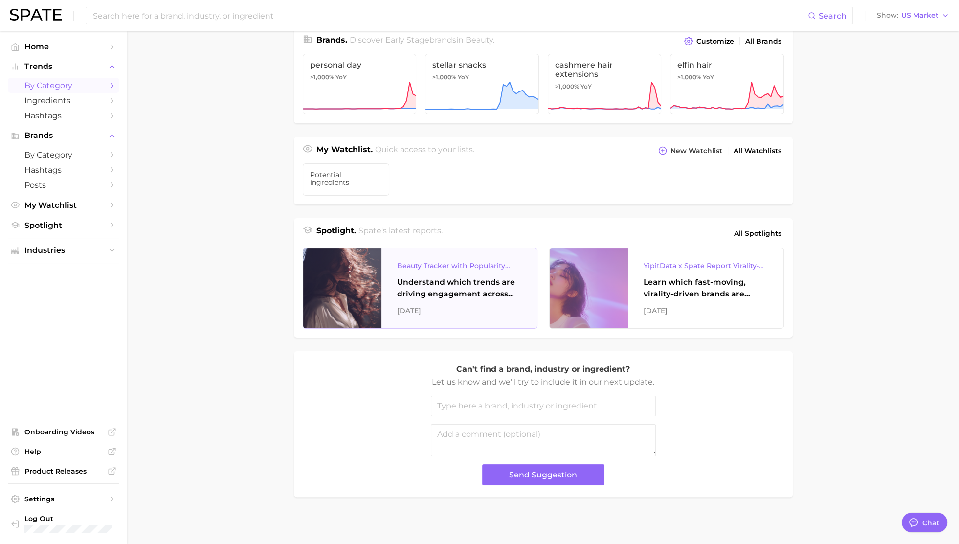 The image size is (959, 544). Describe the element at coordinates (543, 369) in the screenshot. I see `p: Can't find a brand, industry or ingredient?` at that location.